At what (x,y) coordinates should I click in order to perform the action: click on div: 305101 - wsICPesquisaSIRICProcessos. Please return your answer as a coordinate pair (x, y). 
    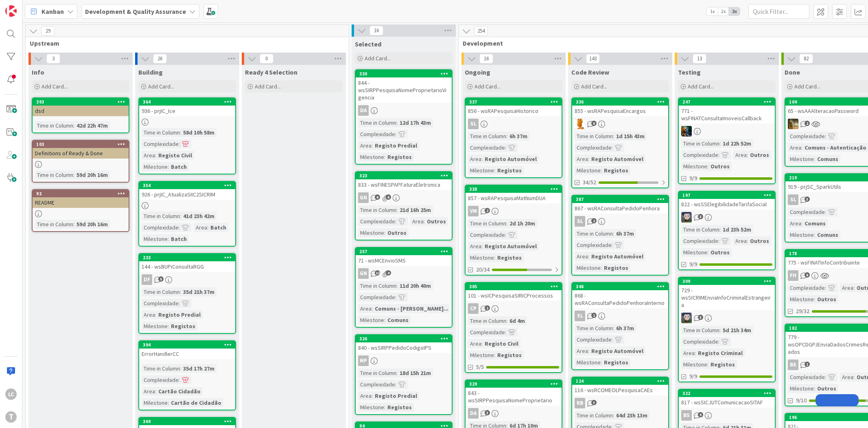
    Looking at the image, I should click on (513, 292).